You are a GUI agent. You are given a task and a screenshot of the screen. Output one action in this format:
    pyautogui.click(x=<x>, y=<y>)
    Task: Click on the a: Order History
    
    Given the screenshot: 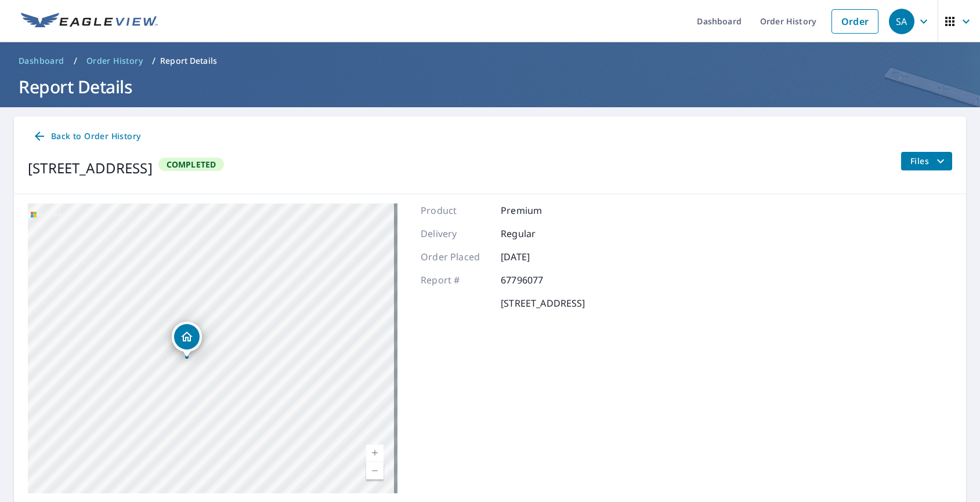 What is the action you would take?
    pyautogui.click(x=114, y=61)
    